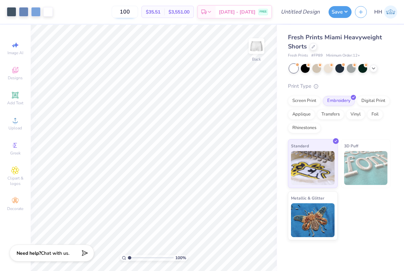 This screenshot has height=271, width=404. Describe the element at coordinates (308, 198) in the screenshot. I see `span: Metallic & Glitter` at that location.